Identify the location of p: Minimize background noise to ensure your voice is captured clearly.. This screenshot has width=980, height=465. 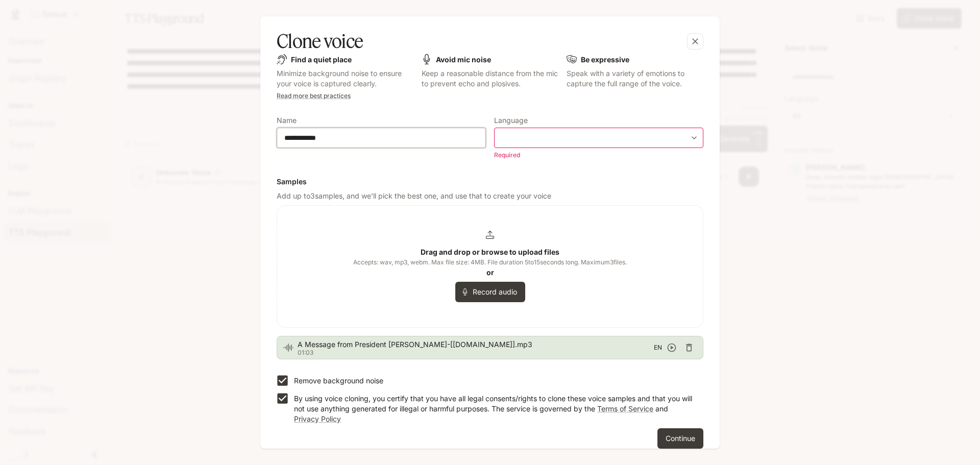
(345, 79).